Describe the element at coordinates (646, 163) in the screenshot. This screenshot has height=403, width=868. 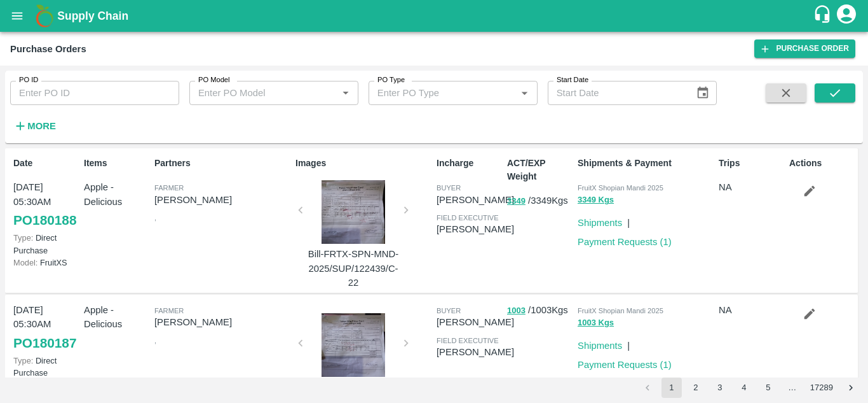
I see `p: Shipments & Payment` at that location.